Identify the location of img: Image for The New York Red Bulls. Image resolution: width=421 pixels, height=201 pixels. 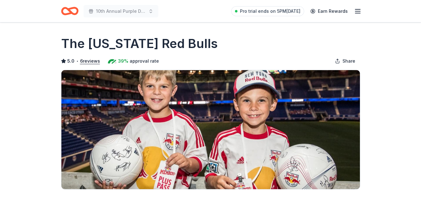
(210, 129).